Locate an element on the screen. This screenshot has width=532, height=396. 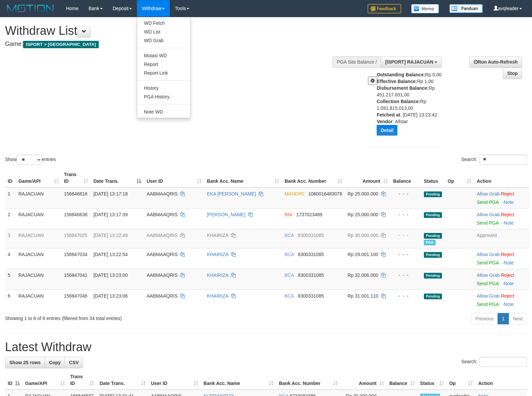
span: 156846638 is located at coordinates (76, 215).